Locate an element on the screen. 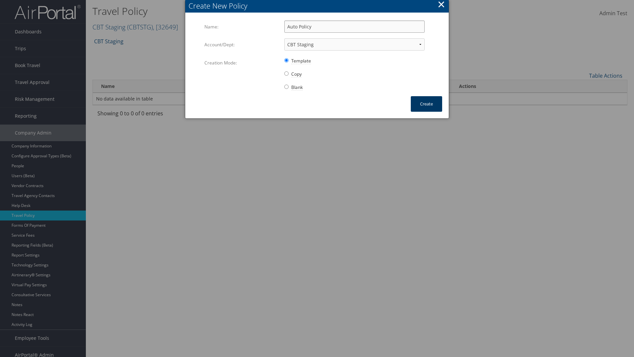 Image resolution: width=634 pixels, height=357 pixels. label: Name: is located at coordinates (242, 27).